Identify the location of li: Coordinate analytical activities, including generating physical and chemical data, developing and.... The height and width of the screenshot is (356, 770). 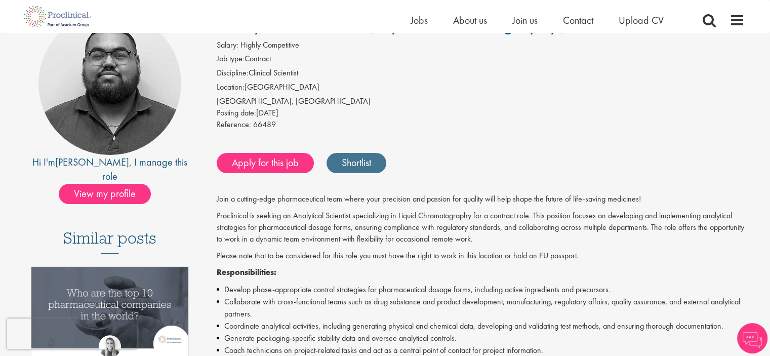
(480, 326).